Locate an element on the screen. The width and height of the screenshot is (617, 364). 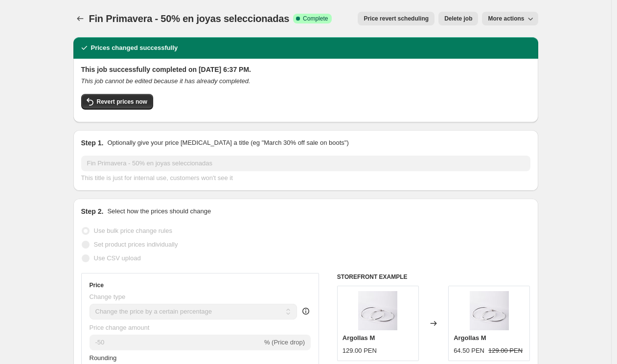
span: Complete is located at coordinates (315, 19).